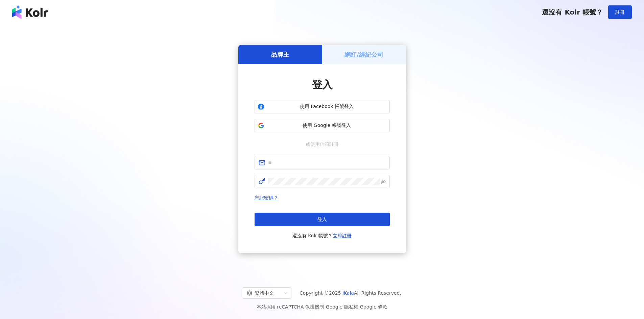 The height and width of the screenshot is (319, 644). What do you see at coordinates (342, 236) in the screenshot?
I see `a: 立即註冊` at bounding box center [342, 236].